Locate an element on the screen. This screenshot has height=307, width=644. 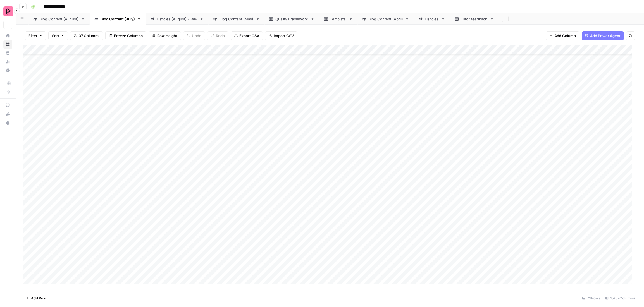
a: Blog Content (May) is located at coordinates (236, 19).